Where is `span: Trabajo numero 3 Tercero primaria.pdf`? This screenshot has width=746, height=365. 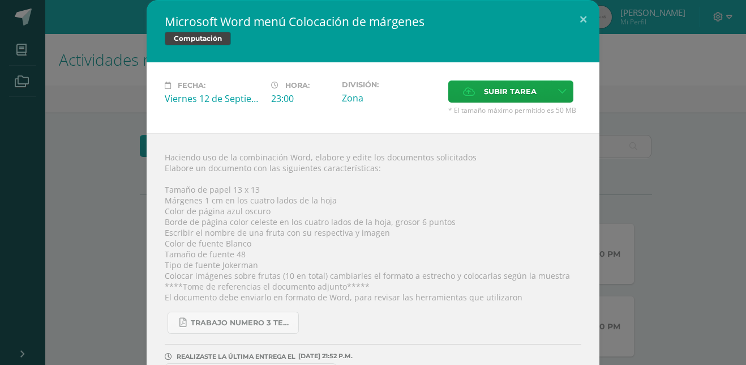 span: Trabajo numero 3 Tercero primaria.pdf is located at coordinates (242, 323).